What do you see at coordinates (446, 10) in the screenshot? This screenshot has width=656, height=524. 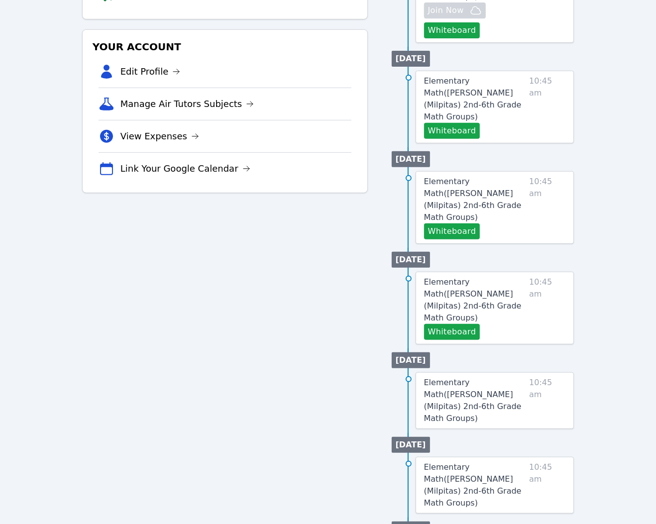 I see `span: Join Now` at bounding box center [446, 10].